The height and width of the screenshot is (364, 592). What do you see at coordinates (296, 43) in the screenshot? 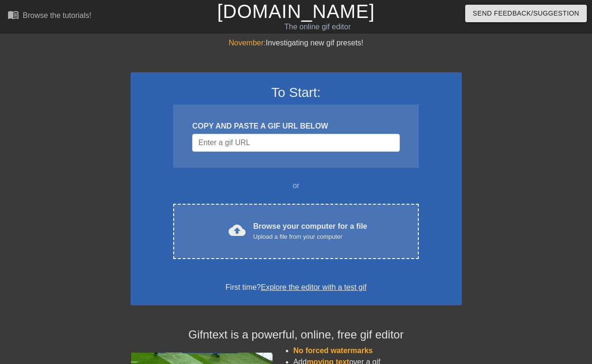
I see `div: Investigating new gif presets!` at bounding box center [296, 43].